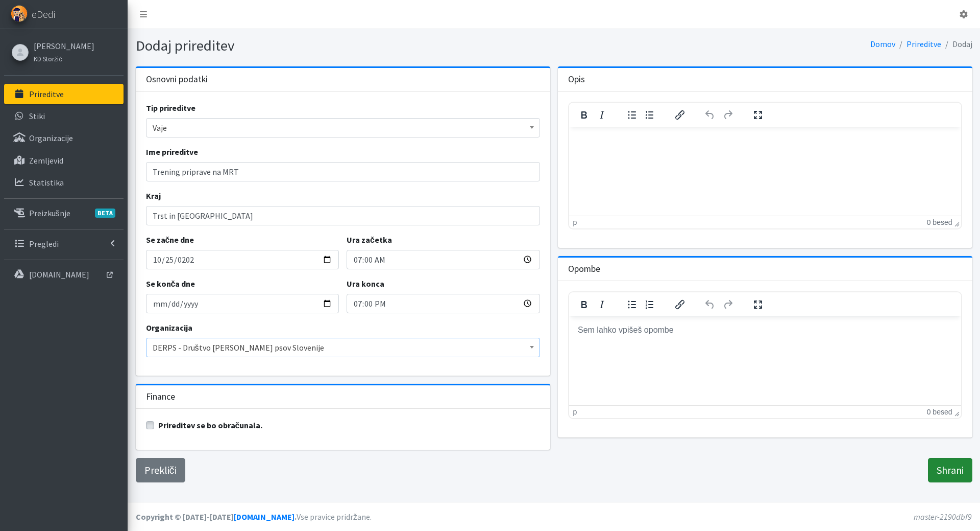 Image resolution: width=980 pixels, height=531 pixels. I want to click on h3: Opis, so click(576, 79).